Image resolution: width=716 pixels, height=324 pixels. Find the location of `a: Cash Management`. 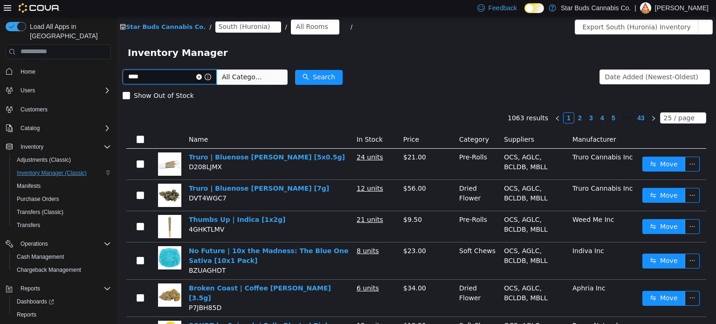

a: Cash Management is located at coordinates (40, 257).